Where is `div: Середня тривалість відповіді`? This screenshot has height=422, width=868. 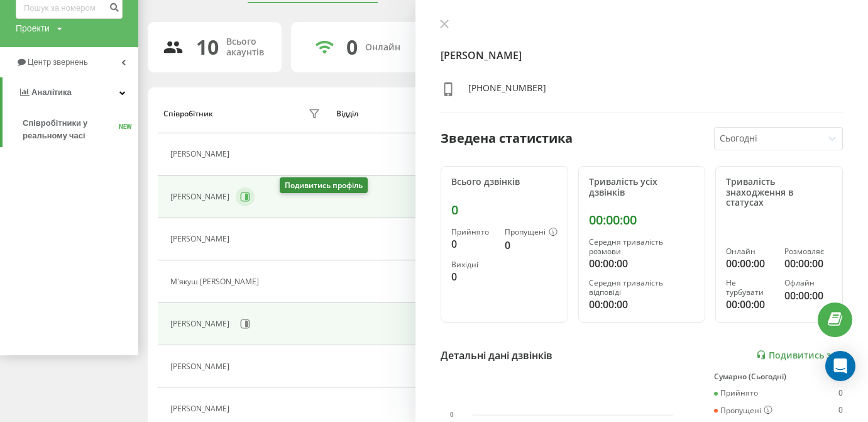 div: Середня тривалість відповіді is located at coordinates (642, 288).